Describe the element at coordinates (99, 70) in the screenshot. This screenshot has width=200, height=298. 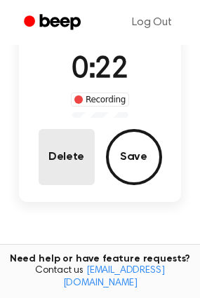
I see `span: 0:22` at that location.